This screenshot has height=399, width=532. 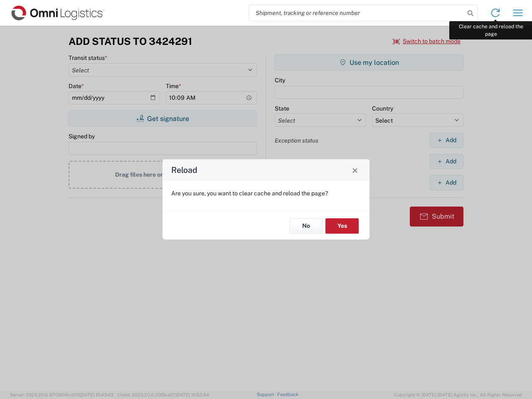 What do you see at coordinates (266, 193) in the screenshot?
I see `p: Are you sure, you want to clear cache and reload the page?` at bounding box center [266, 193].